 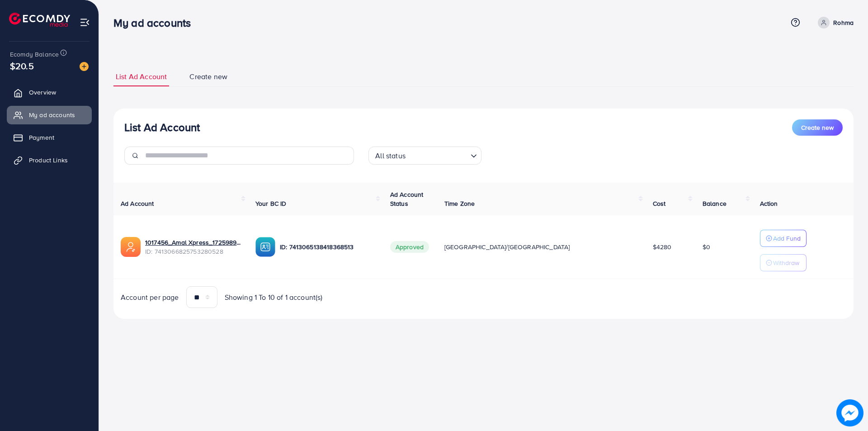 I want to click on p: Rohma, so click(x=843, y=22).